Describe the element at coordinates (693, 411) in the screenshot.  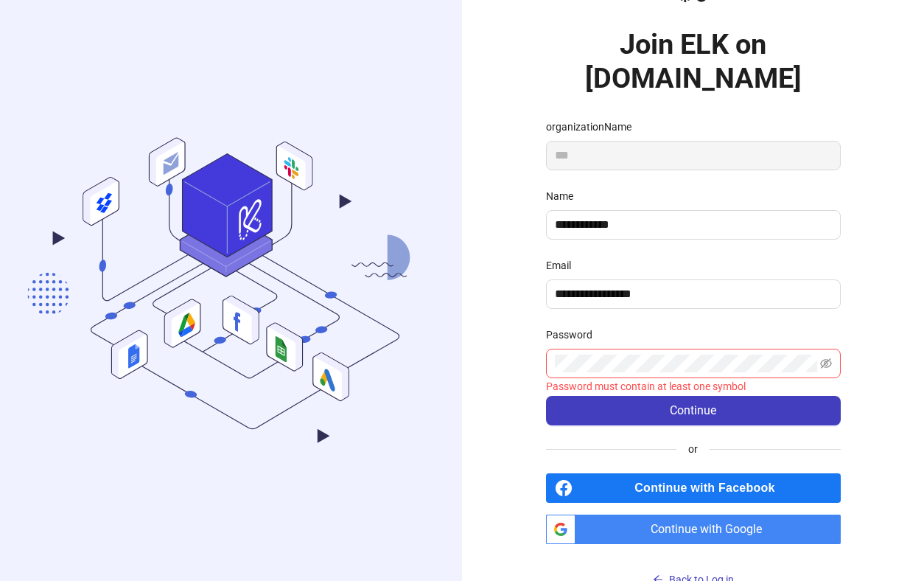
I see `button: Continue` at that location.